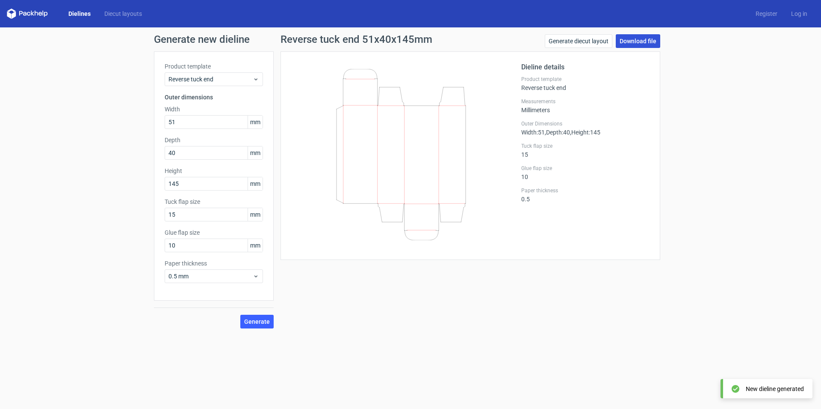 The image size is (821, 409). I want to click on label: Measurements, so click(586, 101).